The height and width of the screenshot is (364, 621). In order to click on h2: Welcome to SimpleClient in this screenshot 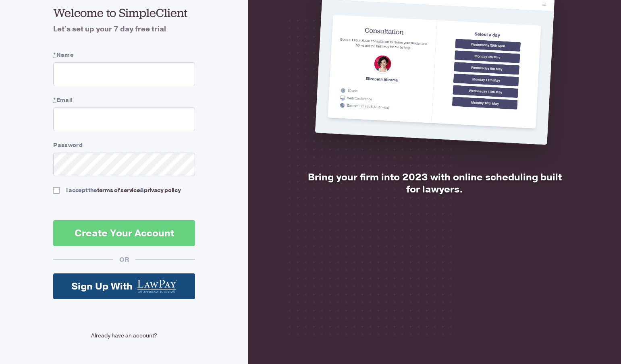, I will do `click(124, 13)`.